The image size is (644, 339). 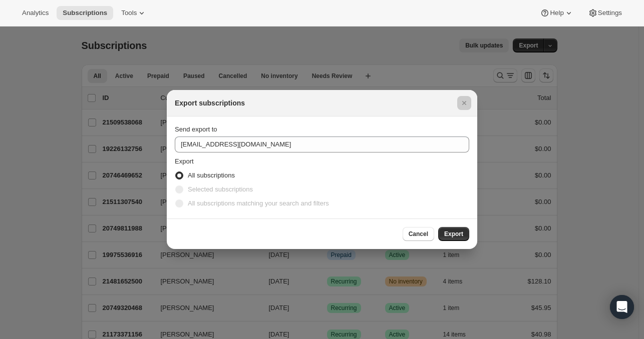 What do you see at coordinates (211, 175) in the screenshot?
I see `span: All subscriptions` at bounding box center [211, 175].